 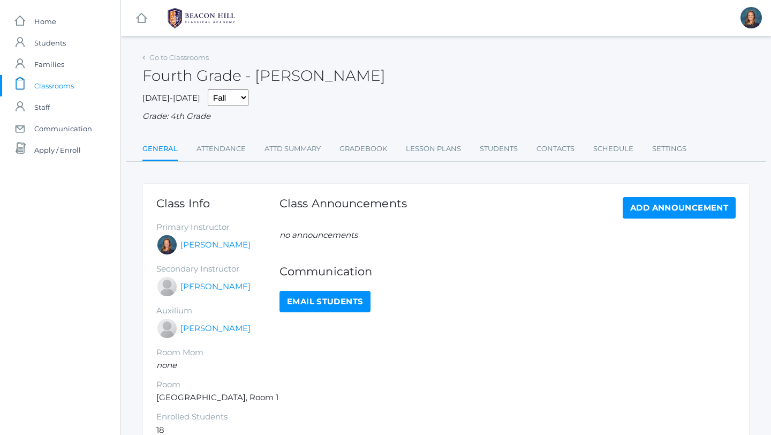 I want to click on h1: Communication, so click(x=507, y=271).